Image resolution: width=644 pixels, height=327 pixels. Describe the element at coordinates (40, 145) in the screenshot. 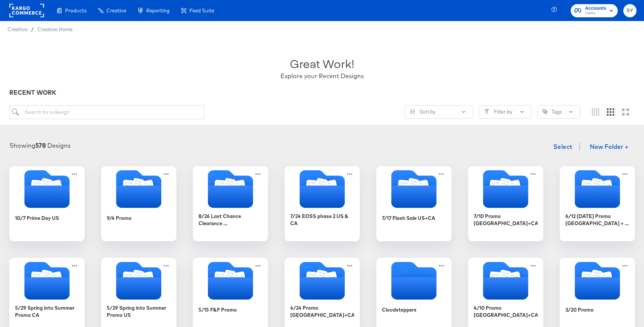

I see `div: Showing Designs` at that location.